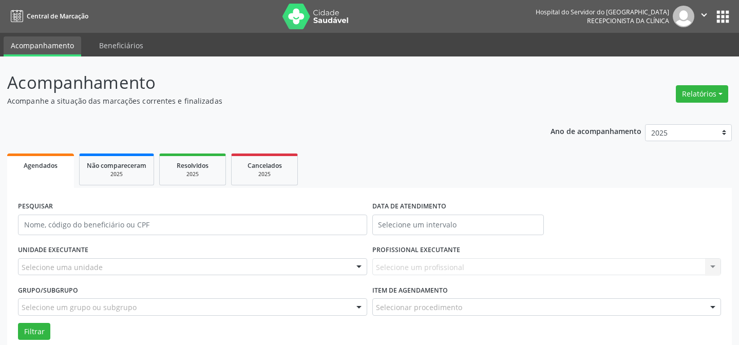 The image size is (739, 345). Describe the element at coordinates (48, 290) in the screenshot. I see `label: Grupo/Subgrupo` at that location.